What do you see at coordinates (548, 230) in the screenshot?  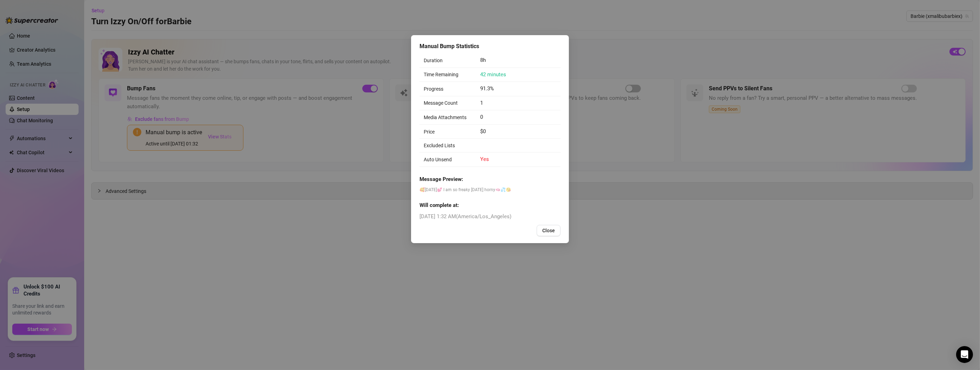 I see `span: Close` at bounding box center [548, 230].